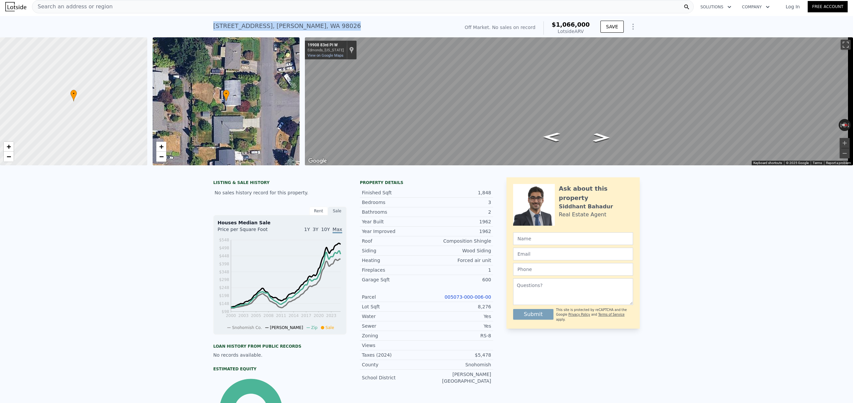  Describe the element at coordinates (394, 260) in the screenshot. I see `div: Heating` at that location.